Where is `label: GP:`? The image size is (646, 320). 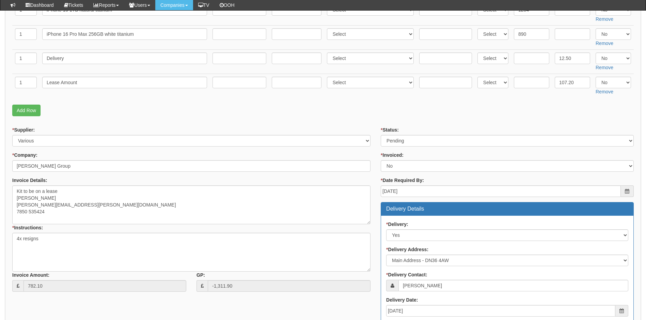
label: GP: is located at coordinates (201, 275).